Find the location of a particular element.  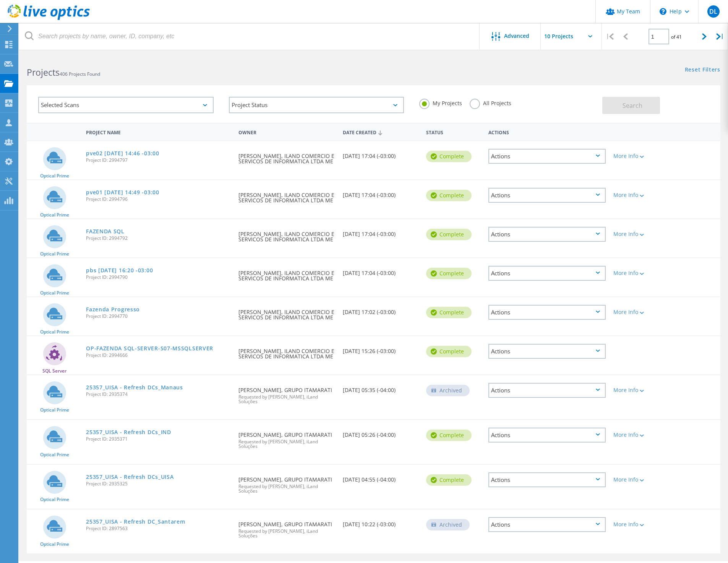

label: All Projects is located at coordinates (490, 102).